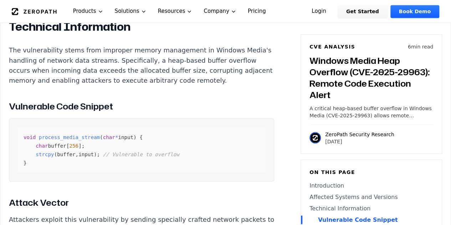  I want to click on h6: CVE Analysis, so click(332, 47).